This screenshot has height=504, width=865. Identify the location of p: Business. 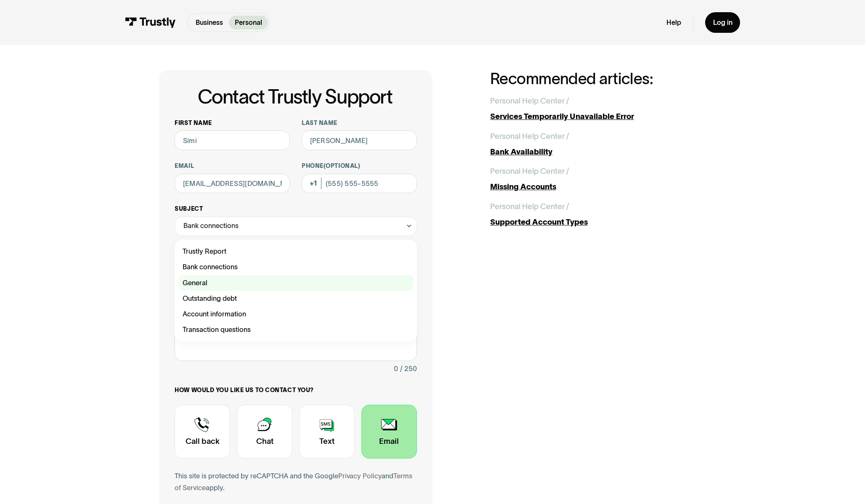
(209, 22).